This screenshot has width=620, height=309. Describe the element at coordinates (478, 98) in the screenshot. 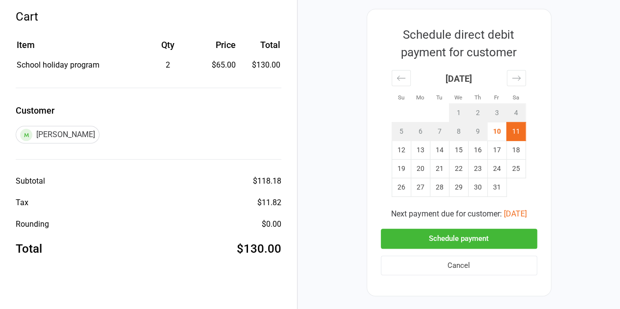

I see `small: Th` at that location.